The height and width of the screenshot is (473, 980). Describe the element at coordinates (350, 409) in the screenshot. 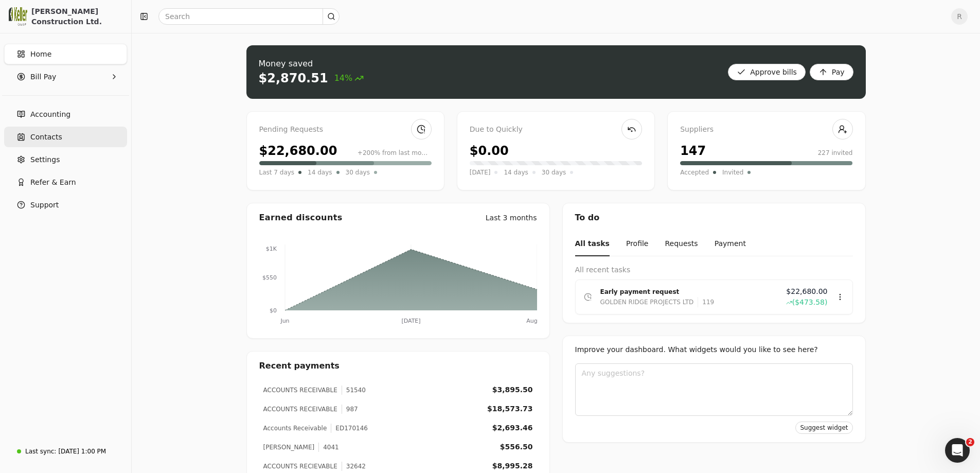

I see `div: 987` at that location.